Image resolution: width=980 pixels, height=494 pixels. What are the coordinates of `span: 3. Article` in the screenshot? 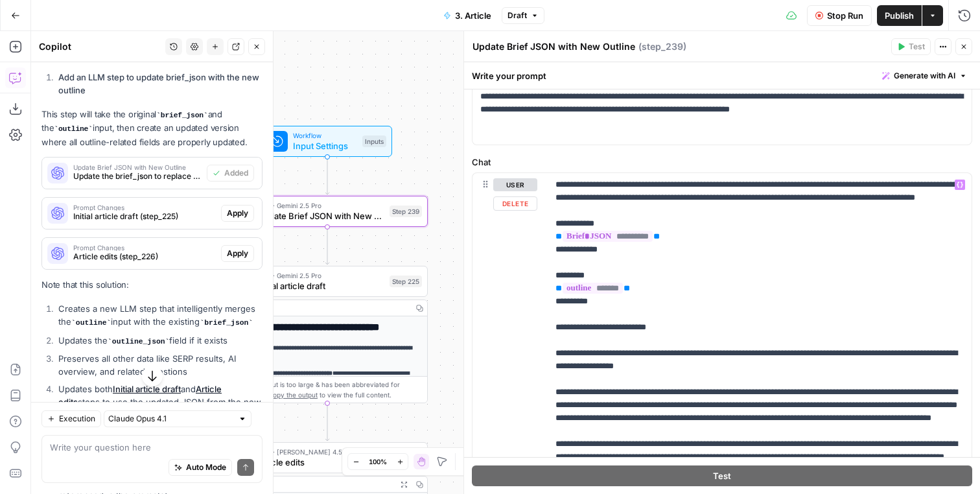 It's located at (473, 16).